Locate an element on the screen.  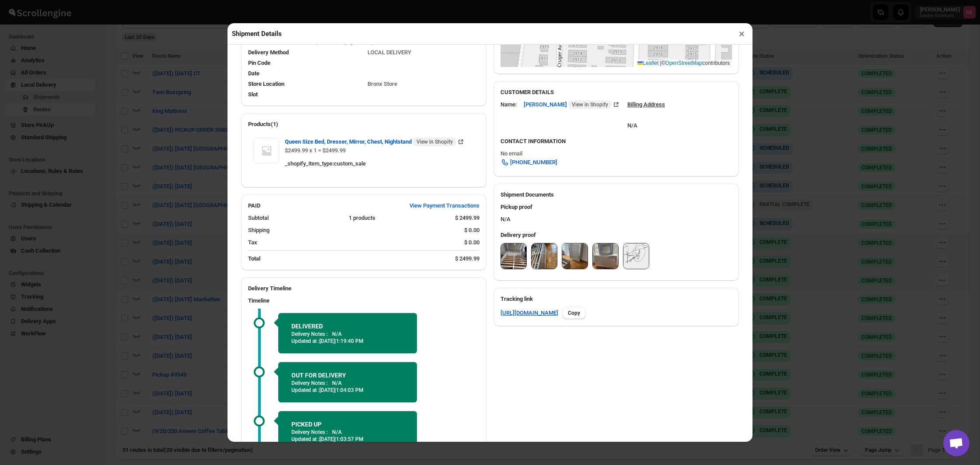
u: Billing Address is located at coordinates (647, 104).